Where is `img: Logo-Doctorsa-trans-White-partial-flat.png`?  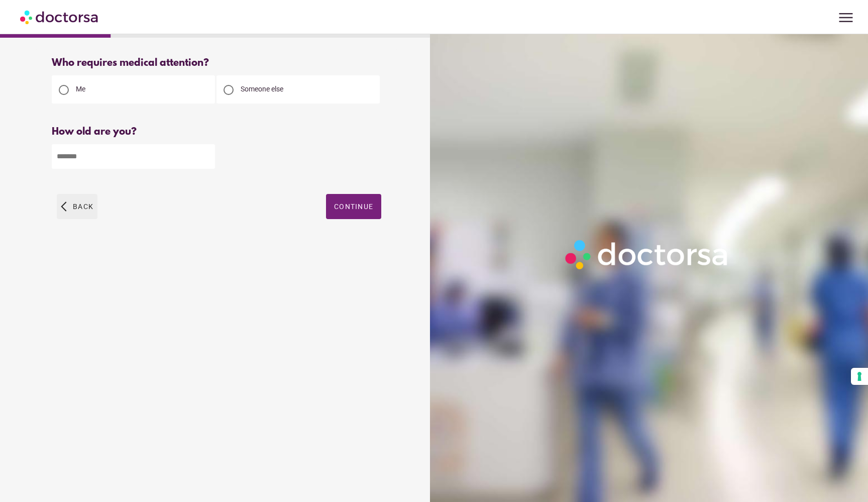
img: Logo-Doctorsa-trans-White-partial-flat.png is located at coordinates (648, 254).